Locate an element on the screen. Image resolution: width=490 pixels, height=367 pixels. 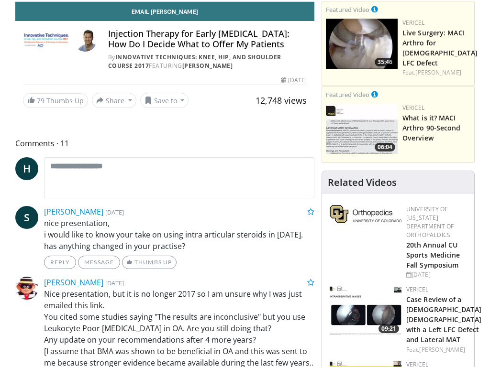
a: What is it? MACI Arthro 90-Second Overview is located at coordinates (431, 128).